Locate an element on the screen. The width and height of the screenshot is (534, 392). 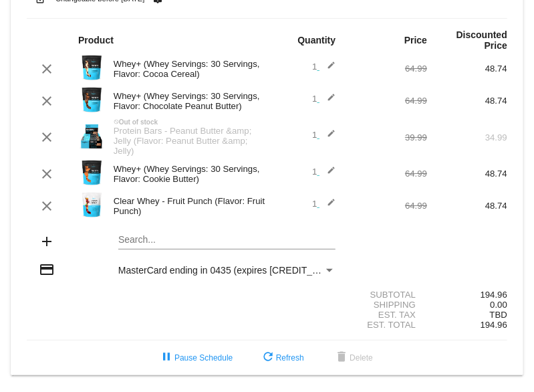
div: Shipping is located at coordinates (387, 304).